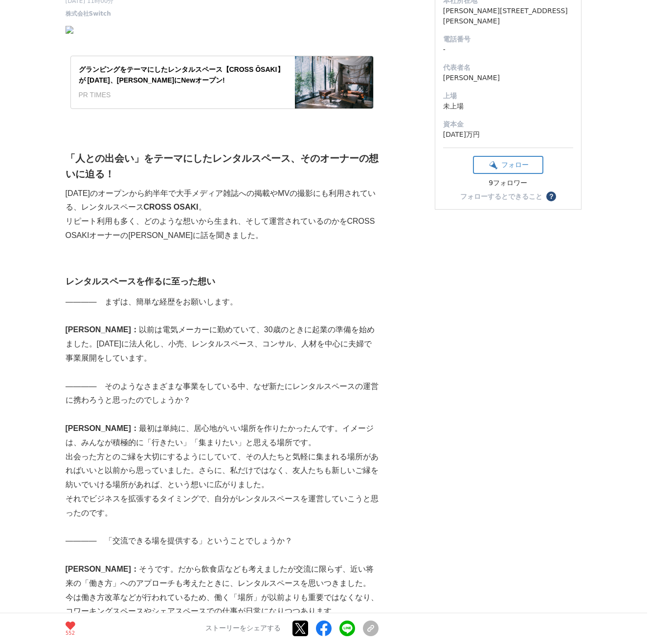  Describe the element at coordinates (508, 96) in the screenshot. I see `dt: 上場` at that location.